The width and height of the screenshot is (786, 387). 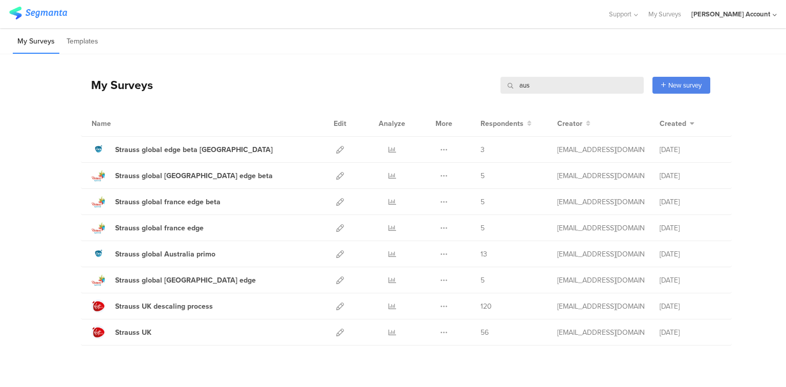 I want to click on div: My Surveys, so click(x=117, y=85).